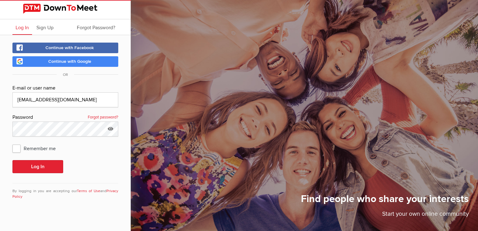  What do you see at coordinates (385, 201) in the screenshot?
I see `h1: Find people who share your interests` at bounding box center [385, 201].